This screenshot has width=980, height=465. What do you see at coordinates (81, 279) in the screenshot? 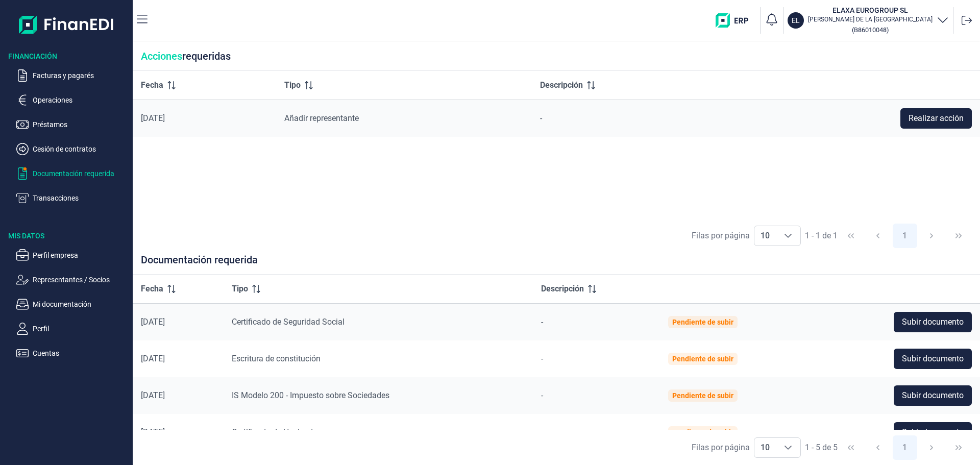
I see `p: Representantes / Socios` at bounding box center [81, 279].